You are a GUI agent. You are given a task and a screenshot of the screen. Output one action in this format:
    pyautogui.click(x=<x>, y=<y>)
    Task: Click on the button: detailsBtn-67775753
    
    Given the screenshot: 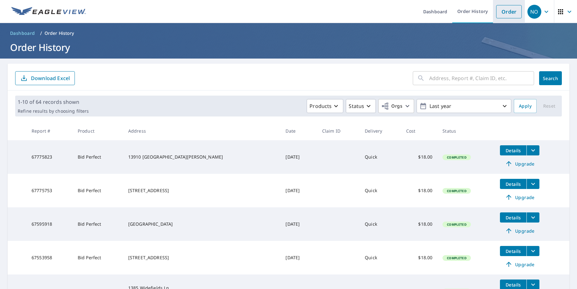 What is the action you would take?
    pyautogui.click(x=514, y=184)
    